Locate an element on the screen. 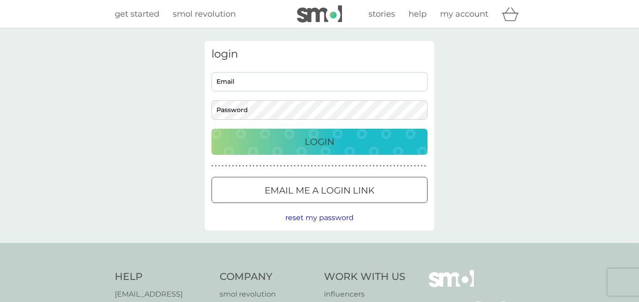 This screenshot has width=639, height=302. span: get started is located at coordinates (137, 14).